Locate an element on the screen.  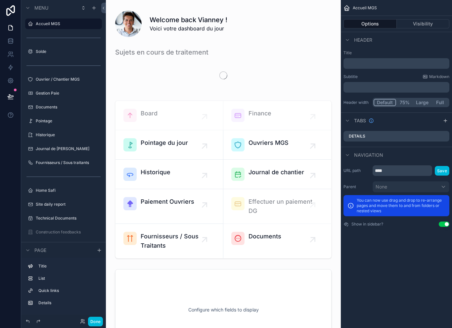
button: Visibility is located at coordinates (423, 24).